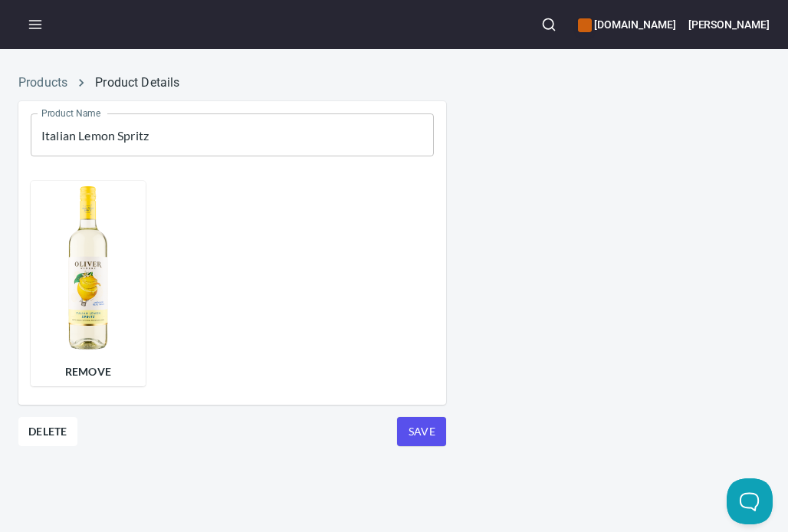  Describe the element at coordinates (233, 284) in the screenshot. I see `div: Remove` at that location.